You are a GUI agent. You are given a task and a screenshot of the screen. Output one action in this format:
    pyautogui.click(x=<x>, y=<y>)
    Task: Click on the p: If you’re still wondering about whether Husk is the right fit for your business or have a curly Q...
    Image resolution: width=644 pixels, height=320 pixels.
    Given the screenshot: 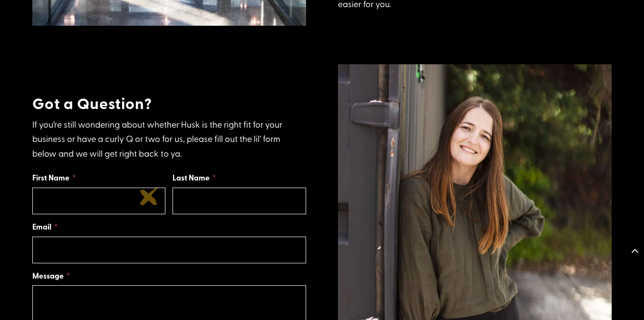 What is the action you would take?
    pyautogui.click(x=169, y=139)
    